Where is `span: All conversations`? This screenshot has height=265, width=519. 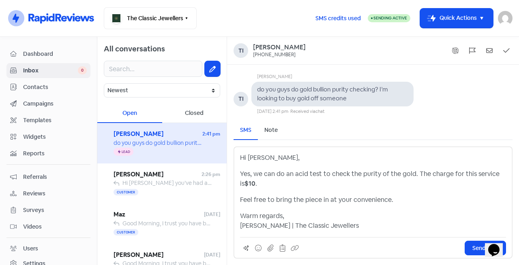
span: All conversations is located at coordinates (134, 49).